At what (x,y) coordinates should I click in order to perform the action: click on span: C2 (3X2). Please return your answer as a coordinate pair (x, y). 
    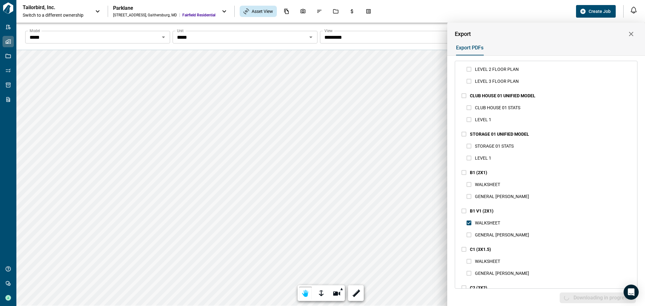
    Looking at the image, I should click on (478, 288).